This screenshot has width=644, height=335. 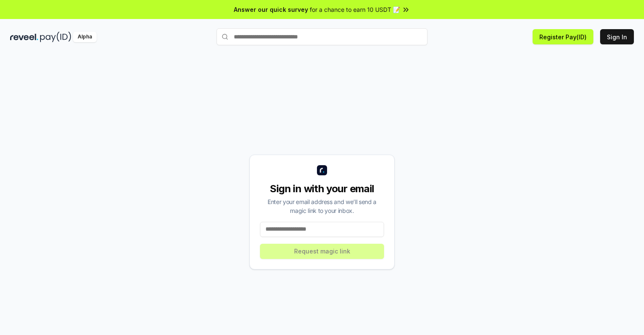 What do you see at coordinates (271, 9) in the screenshot?
I see `span: Answer our quick survey` at bounding box center [271, 9].